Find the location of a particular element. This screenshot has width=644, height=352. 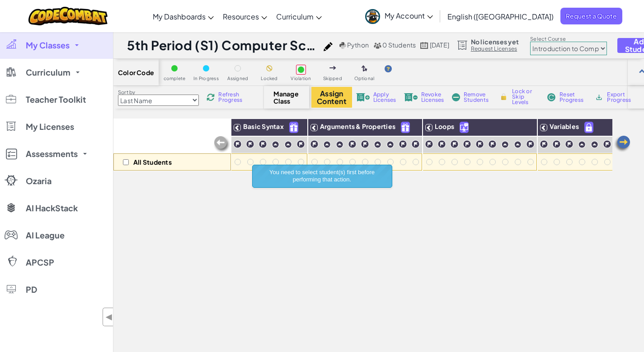

img: MultipleUsers.png is located at coordinates (378, 45).